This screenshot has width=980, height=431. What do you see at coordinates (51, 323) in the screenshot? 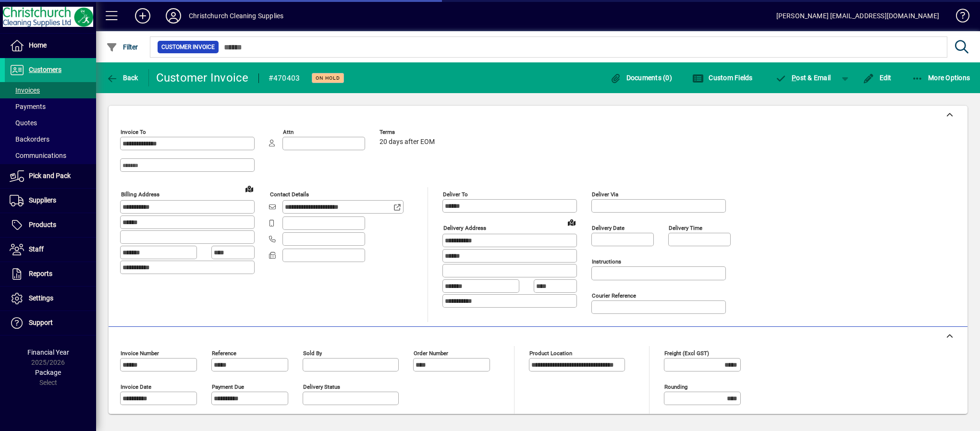
I see `a: Support` at bounding box center [51, 323].